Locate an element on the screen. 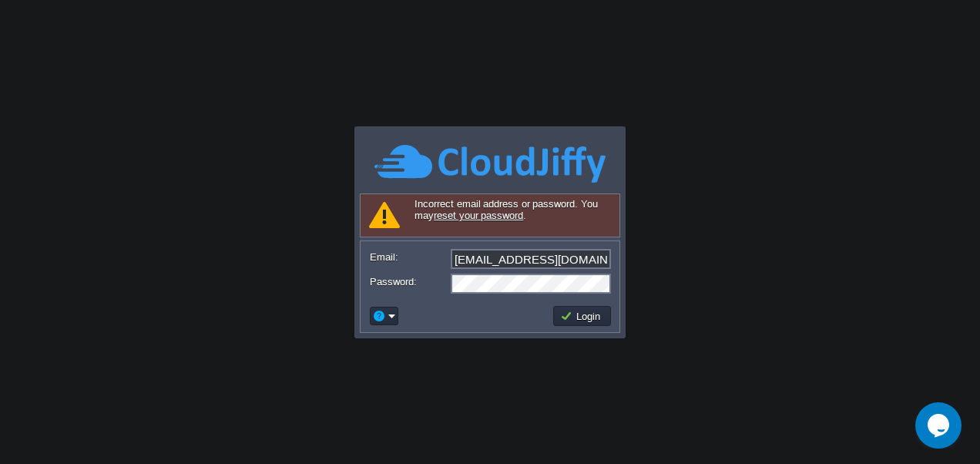  div: Incorrect email address or password. You may . is located at coordinates (490, 215).